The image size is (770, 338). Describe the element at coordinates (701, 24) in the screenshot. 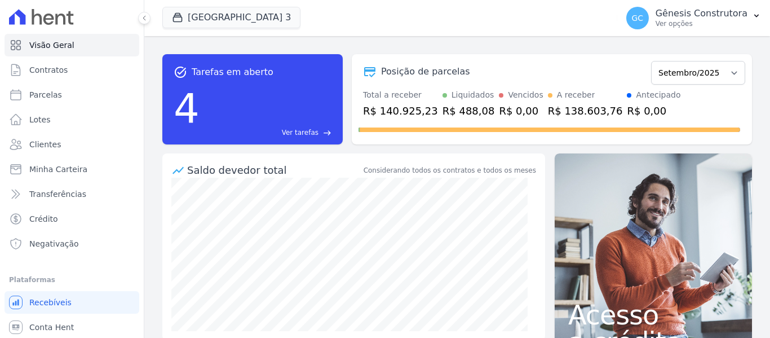

I see `p: Ver opções` at that location.